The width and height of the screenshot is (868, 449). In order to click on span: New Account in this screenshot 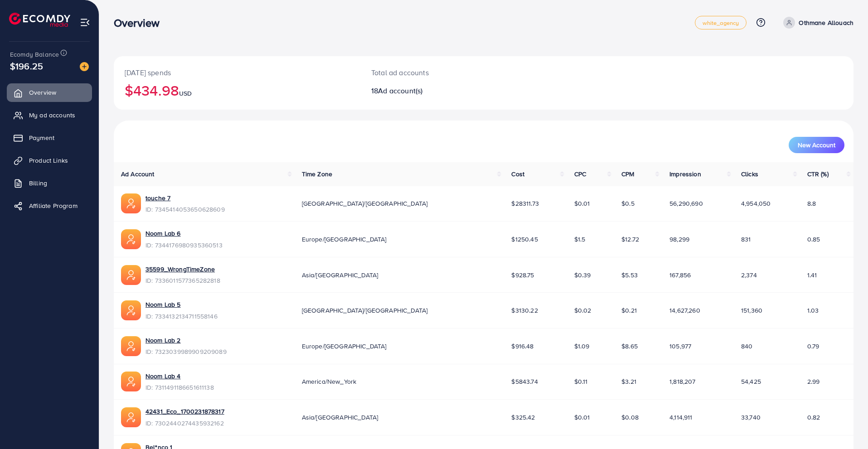, I will do `click(816, 145)`.